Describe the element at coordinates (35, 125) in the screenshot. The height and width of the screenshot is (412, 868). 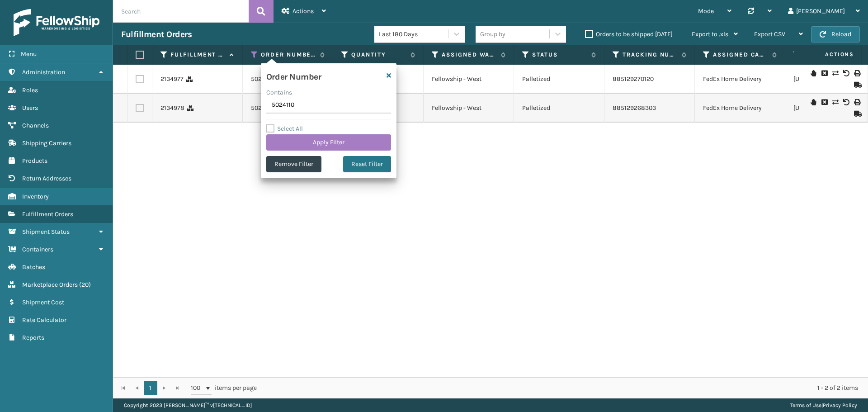
I see `span: Channels` at that location.